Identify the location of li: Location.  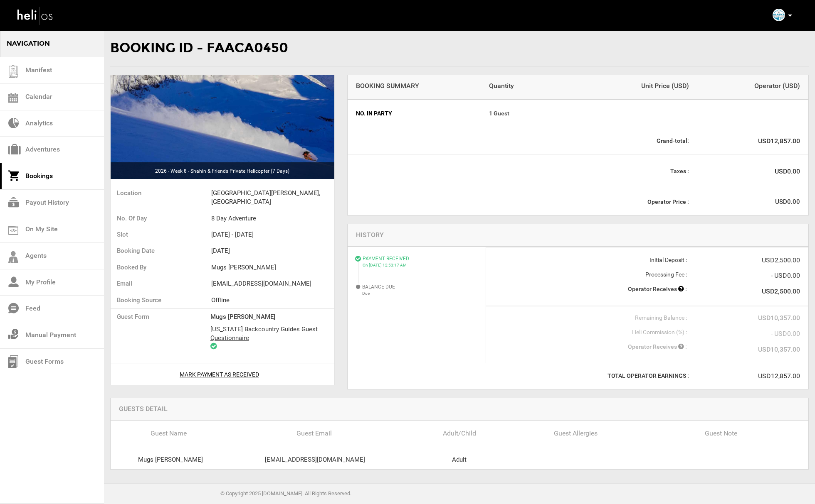
(161, 193).